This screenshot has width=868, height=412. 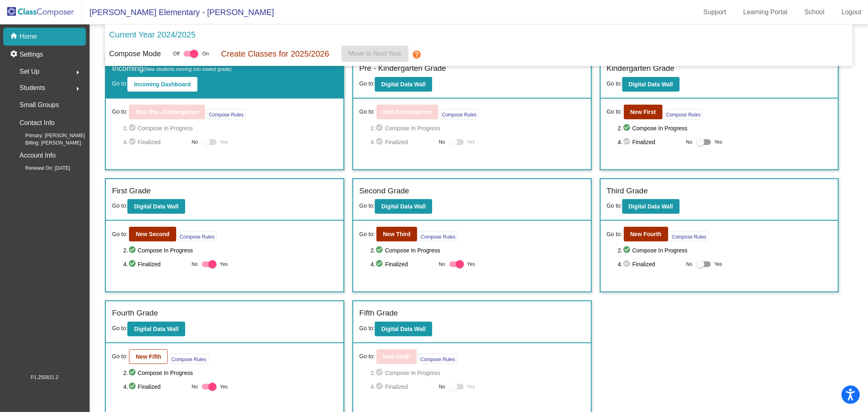 What do you see at coordinates (627, 191) in the screenshot?
I see `label: Third Grade` at bounding box center [627, 191].